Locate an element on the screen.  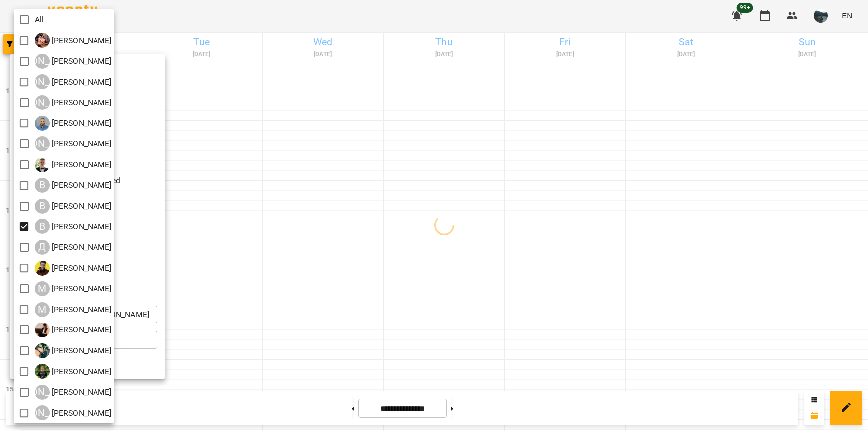
div: Володимир Ярошинський is located at coordinates (73, 206).